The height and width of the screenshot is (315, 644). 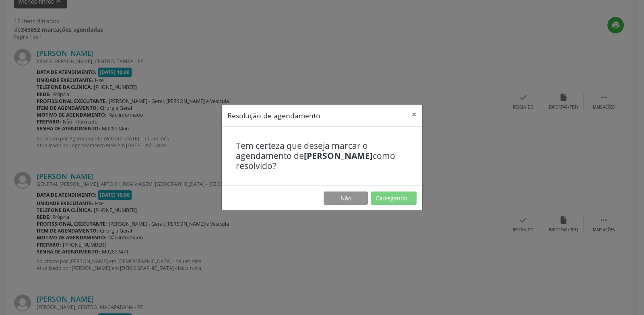 I want to click on button: Não, so click(x=346, y=199).